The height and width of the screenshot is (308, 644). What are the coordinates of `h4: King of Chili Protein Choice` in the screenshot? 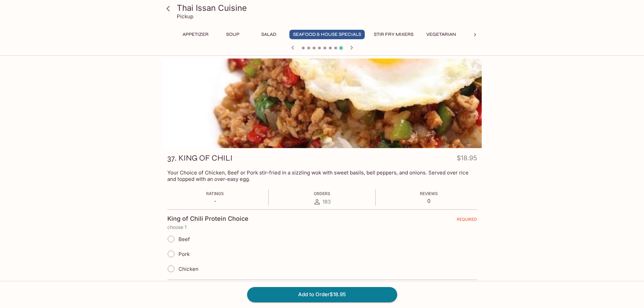 It's located at (208, 219).